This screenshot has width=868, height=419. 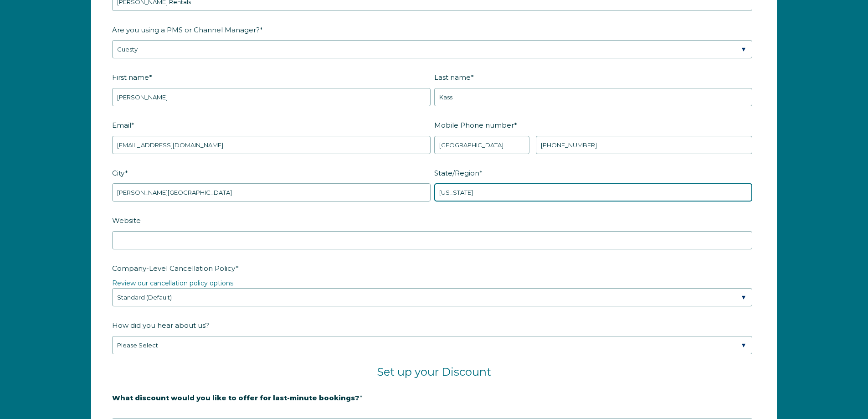 I want to click on strong: What discount would you like to offer for last-minute bookings?, so click(x=236, y=398).